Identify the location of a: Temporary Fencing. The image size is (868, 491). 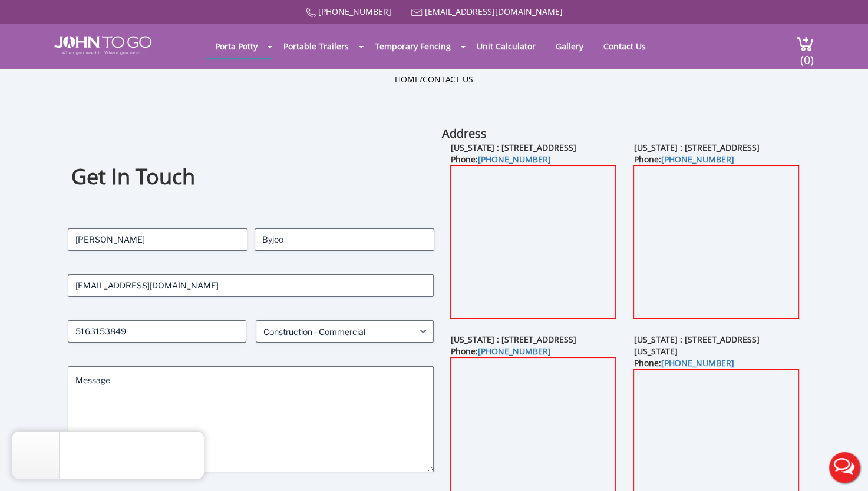
(412, 46).